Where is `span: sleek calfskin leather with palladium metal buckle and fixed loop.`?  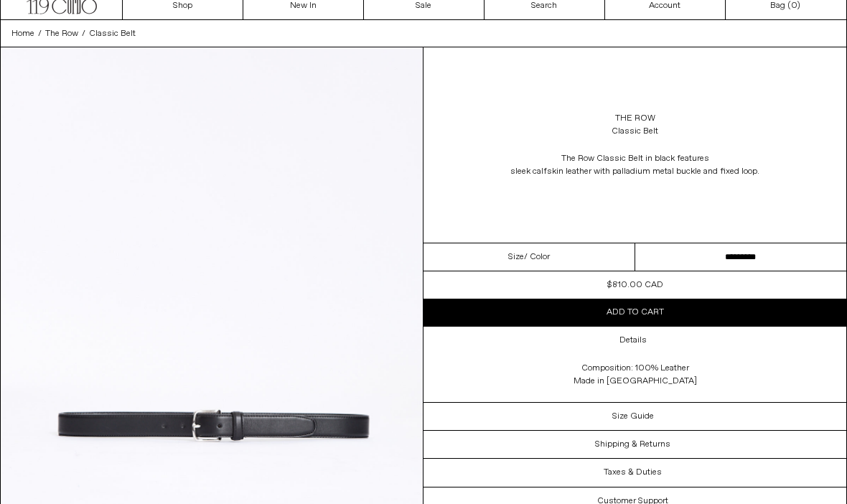 span: sleek calfskin leather with palladium metal buckle and fixed loop. is located at coordinates (634, 171).